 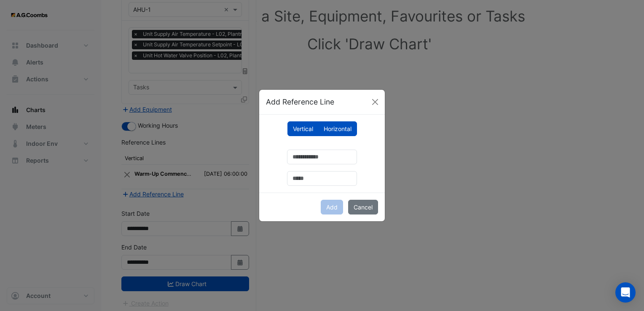 What do you see at coordinates (363, 207) in the screenshot?
I see `button: Cancel` at bounding box center [363, 207].